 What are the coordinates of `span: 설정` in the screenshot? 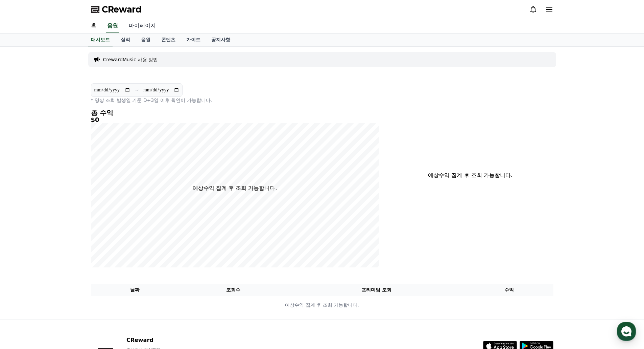 It's located at (109, 227).